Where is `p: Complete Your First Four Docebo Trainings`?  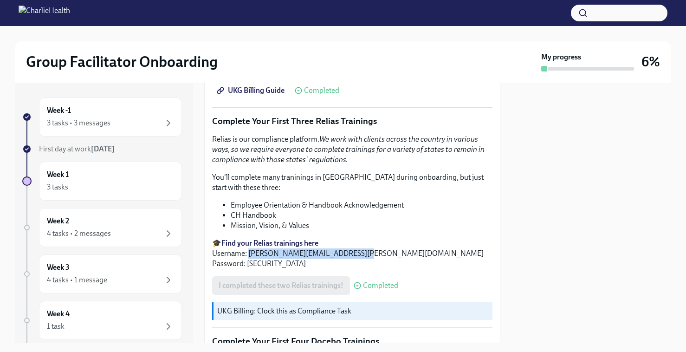
p: Complete Your First Four Docebo Trainings is located at coordinates (352, 341).